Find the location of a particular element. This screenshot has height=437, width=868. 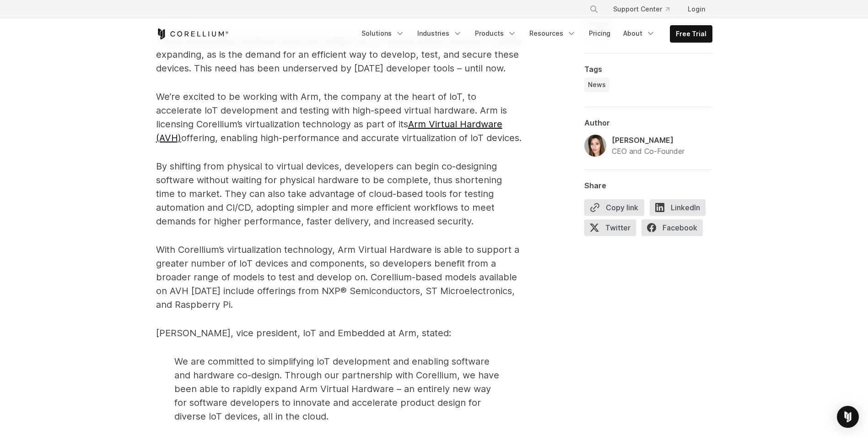

a: Facebook is located at coordinates (674, 229).